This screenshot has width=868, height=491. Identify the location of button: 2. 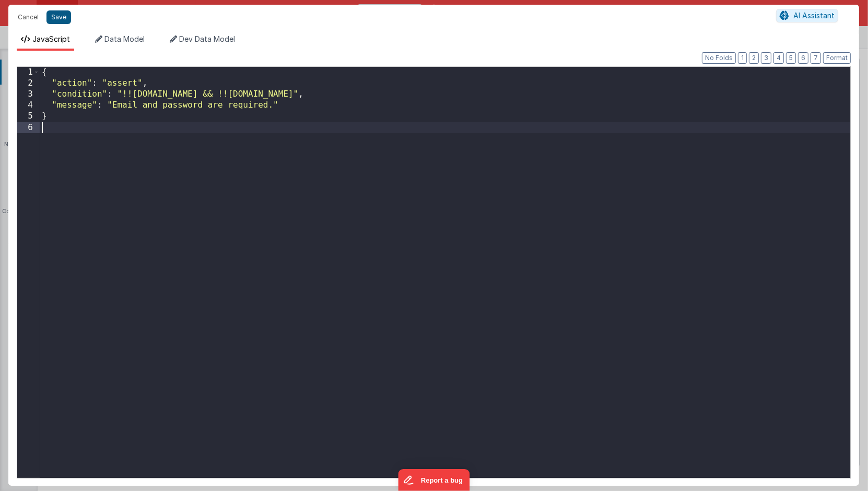
(754, 58).